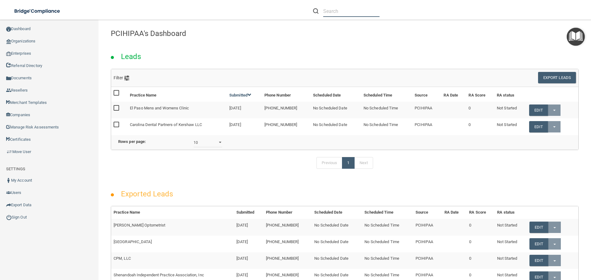  I want to click on img: ic_reseller.de258add.png, so click(9, 90).